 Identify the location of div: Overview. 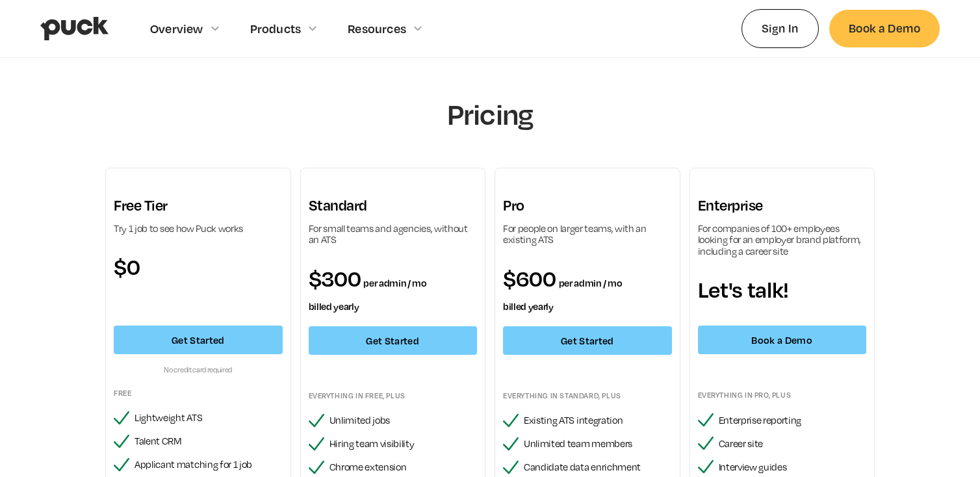
(176, 29).